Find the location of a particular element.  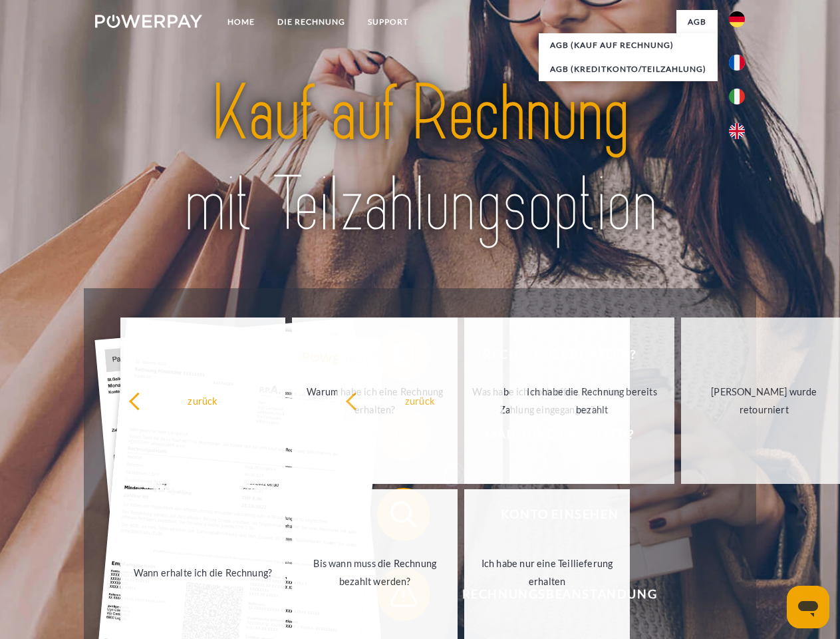

img: it is located at coordinates (738, 96).